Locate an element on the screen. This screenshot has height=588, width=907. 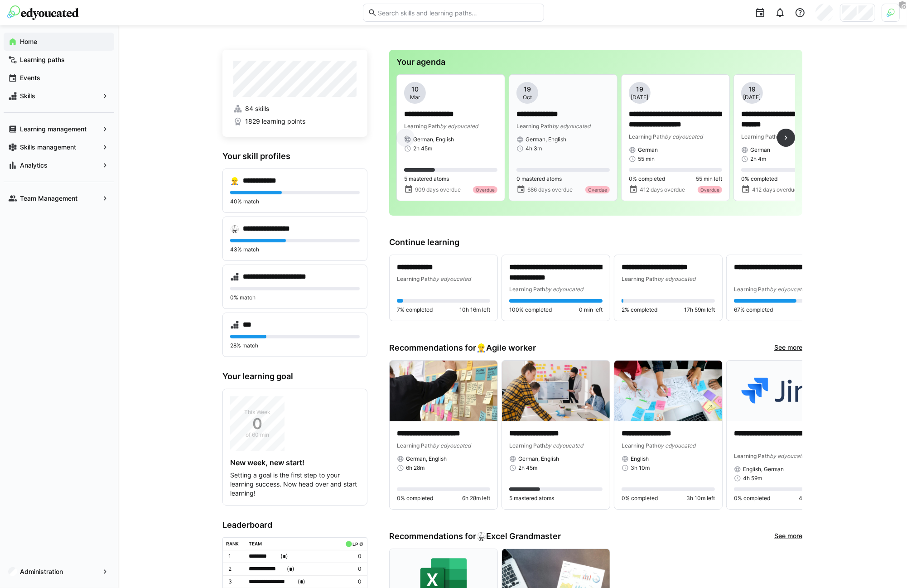
span: 7% completed is located at coordinates (414, 310).